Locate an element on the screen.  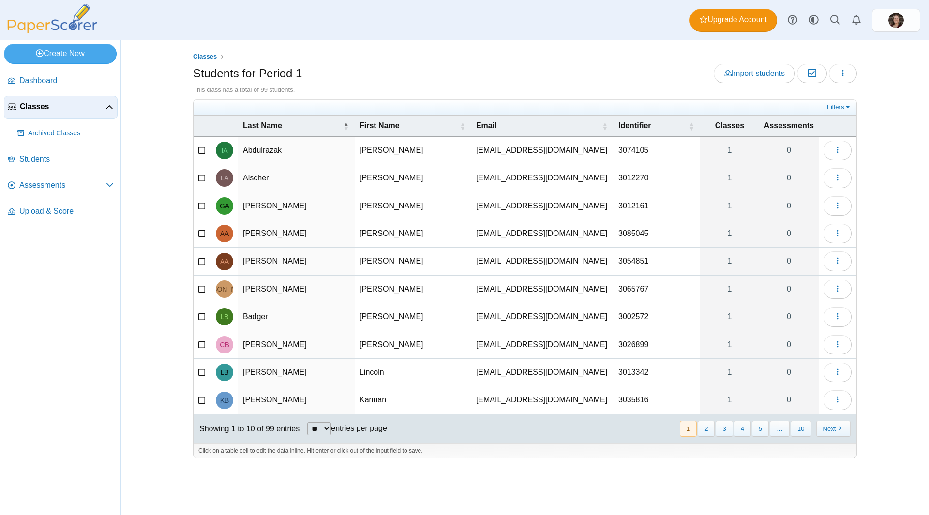
button: 1 is located at coordinates (688, 429).